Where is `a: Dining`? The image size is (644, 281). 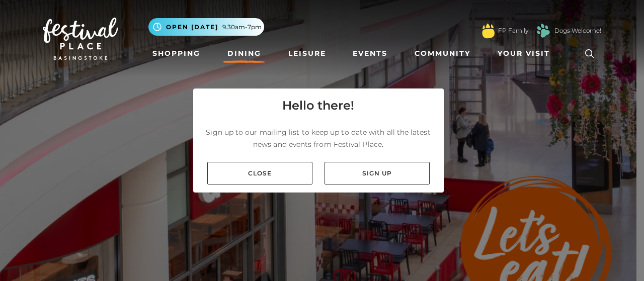 a: Dining is located at coordinates (244, 53).